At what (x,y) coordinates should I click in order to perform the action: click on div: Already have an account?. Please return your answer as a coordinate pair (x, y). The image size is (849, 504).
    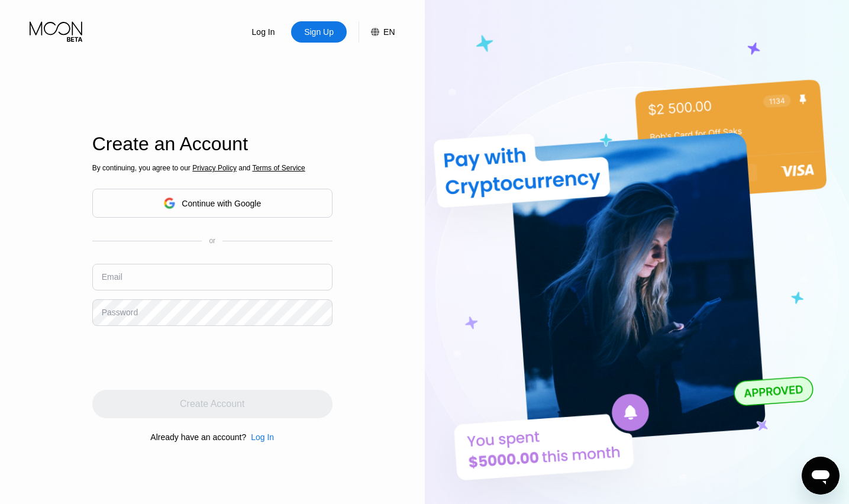
    Looking at the image, I should click on (198, 437).